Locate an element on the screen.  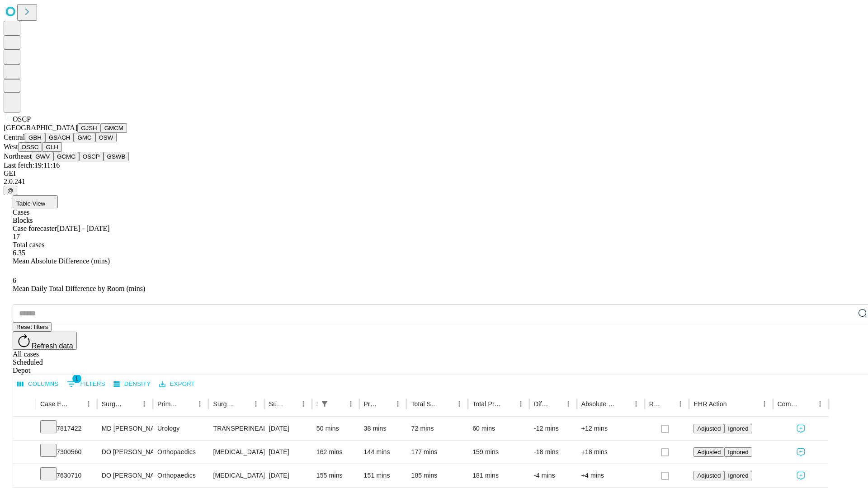
div: 7817422 is located at coordinates (67, 428).